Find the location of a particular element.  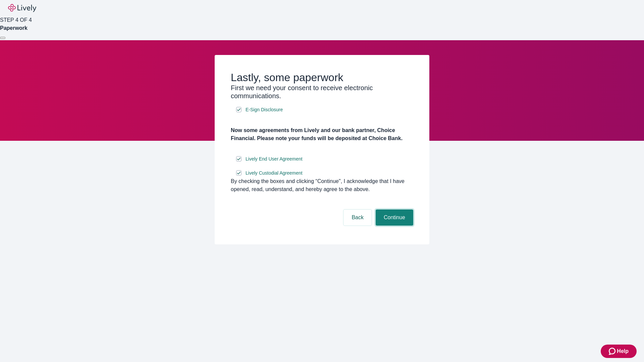

img: Lively is located at coordinates (22, 8).